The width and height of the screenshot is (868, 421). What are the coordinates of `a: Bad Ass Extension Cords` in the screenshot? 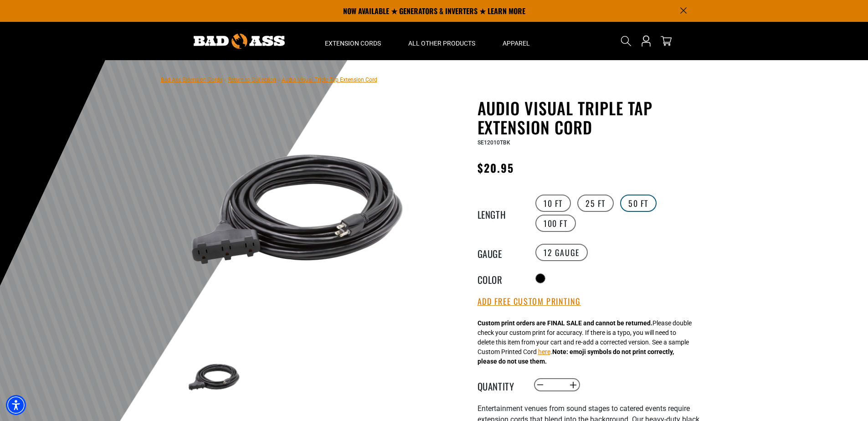 It's located at (191, 80).